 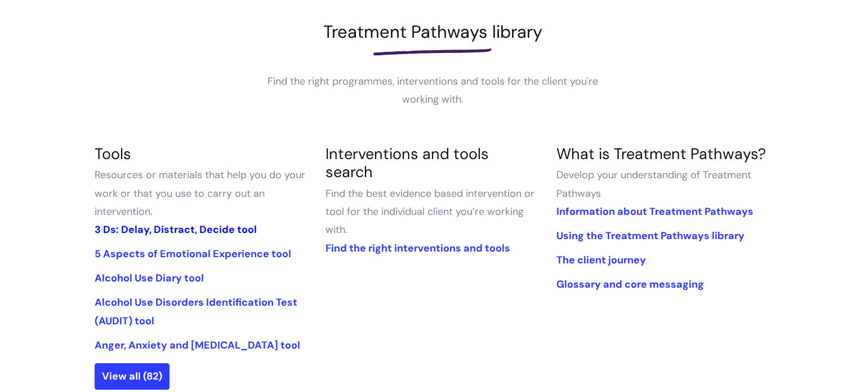 I want to click on a: Using the Treatment Pathways library, so click(x=651, y=236).